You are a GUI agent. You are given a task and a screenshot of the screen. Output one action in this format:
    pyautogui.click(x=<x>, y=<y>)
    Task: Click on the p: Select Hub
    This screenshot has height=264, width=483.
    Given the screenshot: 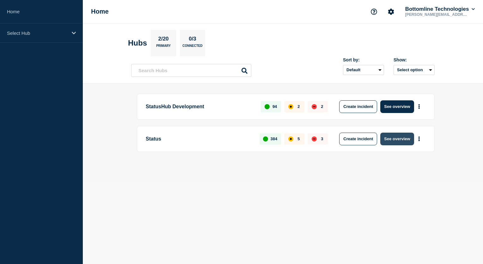 What is the action you would take?
    pyautogui.click(x=37, y=33)
    